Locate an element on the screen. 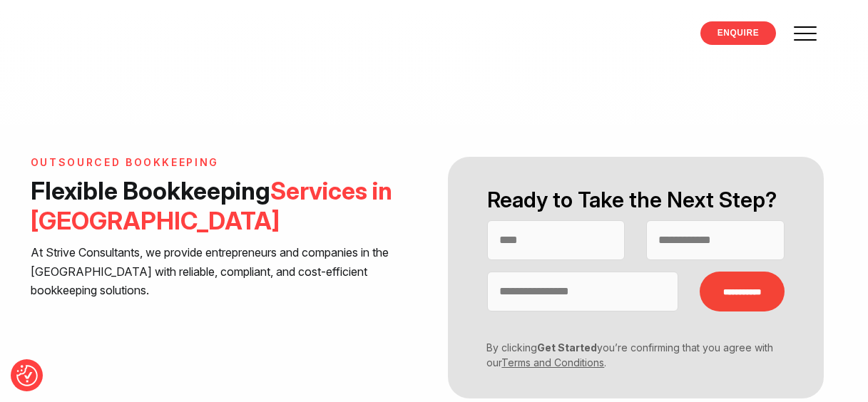 The height and width of the screenshot is (402, 868). img: svg+xml;nitro-empty-id=MTU3OjExNQ==-1;base64,PHN2ZyB2aWV3Qm94PSIwIDAgNzU4IDI1MSIgd2lkdGg9Ijc1OCIg... is located at coordinates (95, 37).